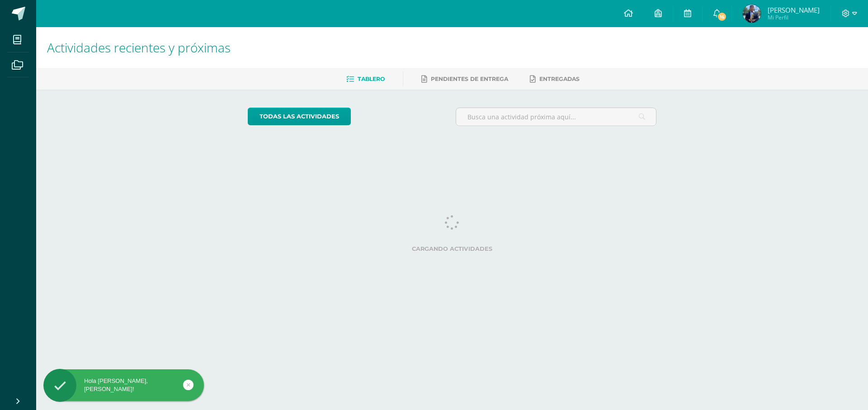  What do you see at coordinates (470, 79) in the screenshot?
I see `span: Pendientes de entrega` at bounding box center [470, 79].